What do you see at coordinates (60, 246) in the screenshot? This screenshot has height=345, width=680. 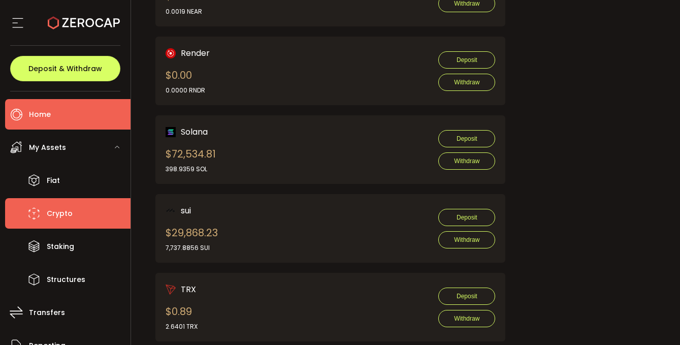 I see `span: Staking` at bounding box center [60, 246].